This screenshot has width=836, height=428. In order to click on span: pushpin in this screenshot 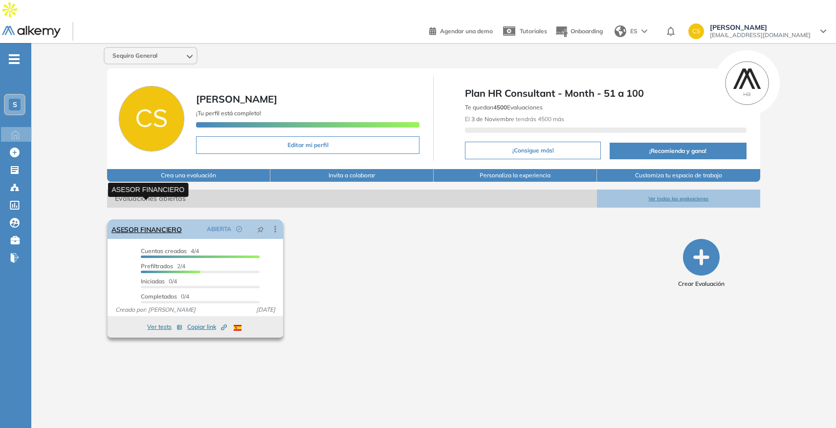, I will do `click(261, 229)`.